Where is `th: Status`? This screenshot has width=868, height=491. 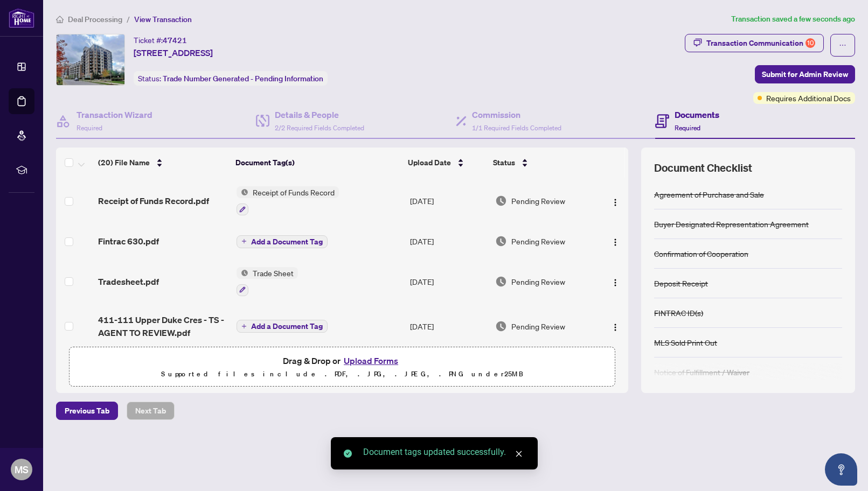 th: Status is located at coordinates (542, 162).